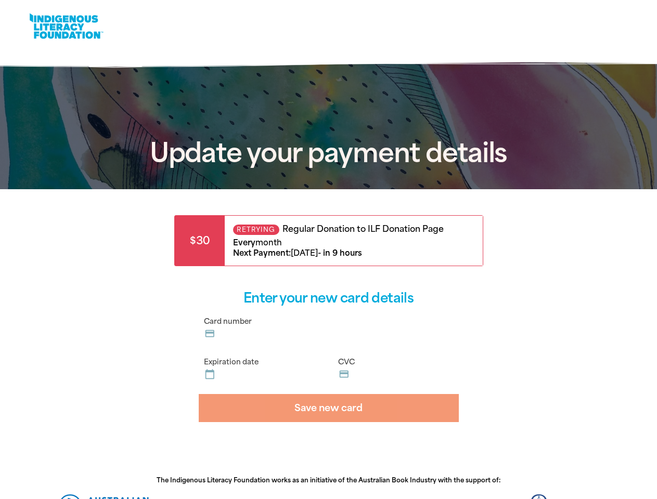 The image size is (657, 499). Describe the element at coordinates (257, 230) in the screenshot. I see `span: RETRYING` at that location.